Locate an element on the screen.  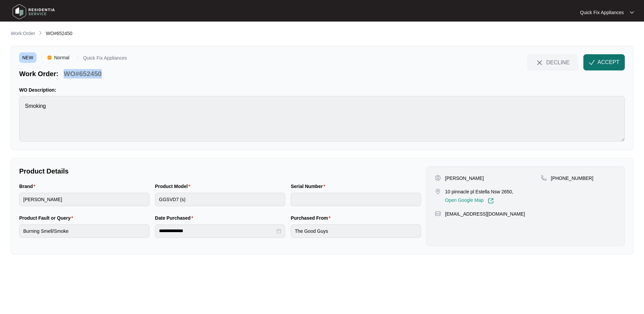
p: 10 pinnacle pl Estella Nsw 2650, is located at coordinates (479, 192).